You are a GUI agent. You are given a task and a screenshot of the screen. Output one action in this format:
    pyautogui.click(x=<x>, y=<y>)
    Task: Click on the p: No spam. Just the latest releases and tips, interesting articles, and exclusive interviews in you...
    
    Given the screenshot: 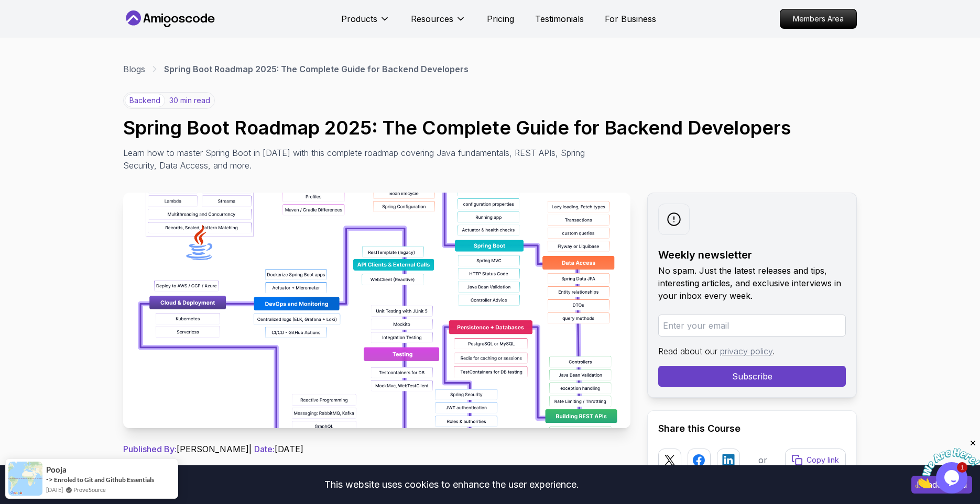 What is the action you would take?
    pyautogui.click(x=752, y=284)
    